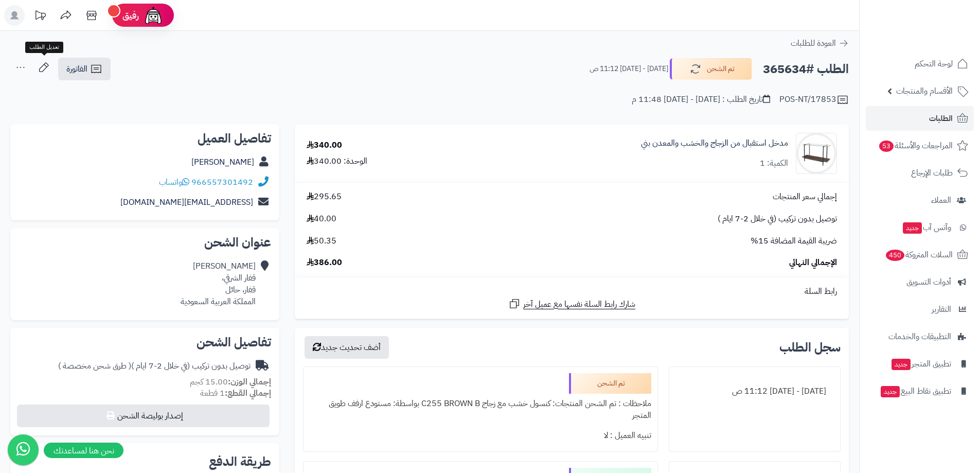 The width and height of the screenshot is (980, 473). I want to click on strong: إجمالي الوزن:, so click(250, 382).